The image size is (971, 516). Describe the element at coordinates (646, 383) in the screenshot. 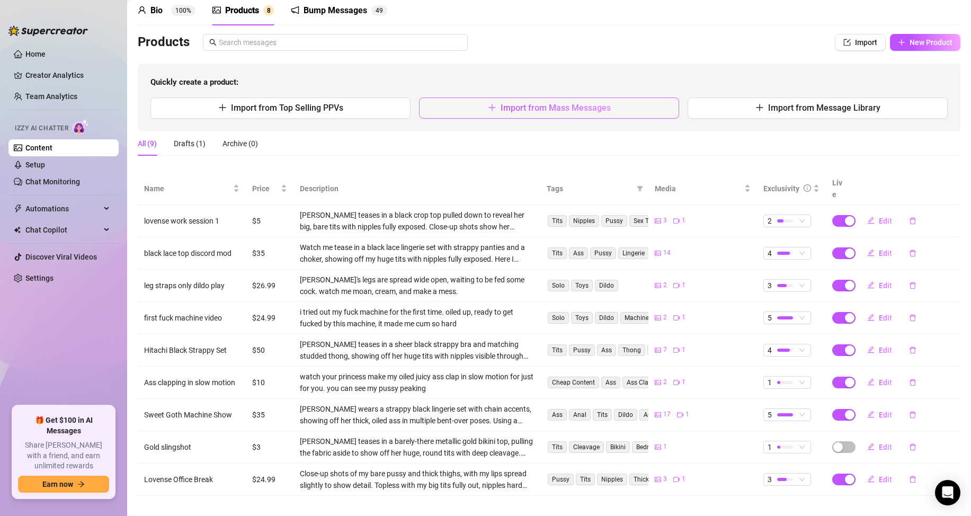

I see `span: Ass Clapping` at that location.